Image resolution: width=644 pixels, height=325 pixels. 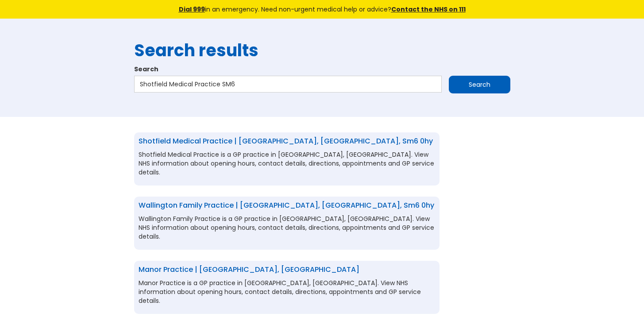 What do you see at coordinates (428, 9) in the screenshot?
I see `a: Contact the NHS on 111` at bounding box center [428, 9].